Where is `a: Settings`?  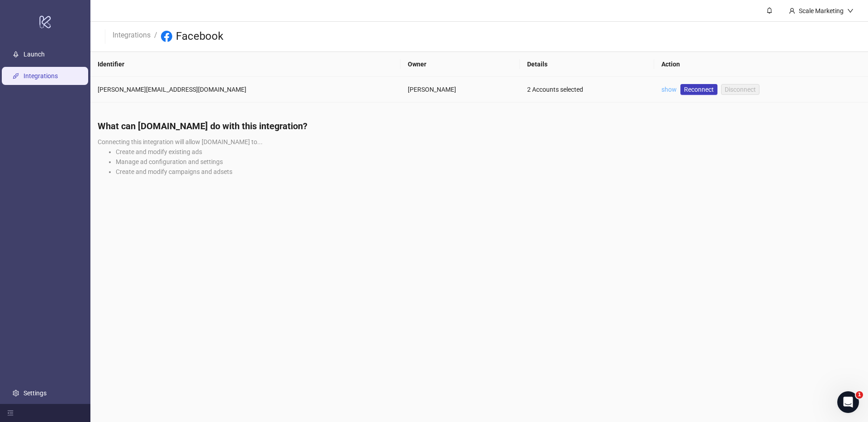
a: Settings is located at coordinates (35, 393).